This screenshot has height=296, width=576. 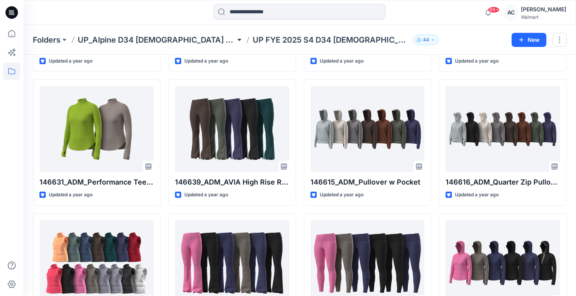 What do you see at coordinates (232, 182) in the screenshot?
I see `p: 146639_ADM_AVIA High Rise Rib Crossover Legging OPT2` at bounding box center [232, 182].